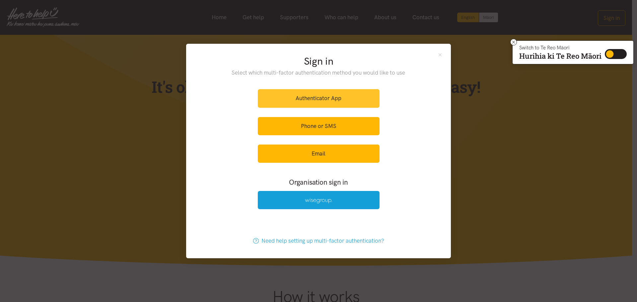  Describe the element at coordinates (318, 98) in the screenshot. I see `a: Authenticator App` at that location.